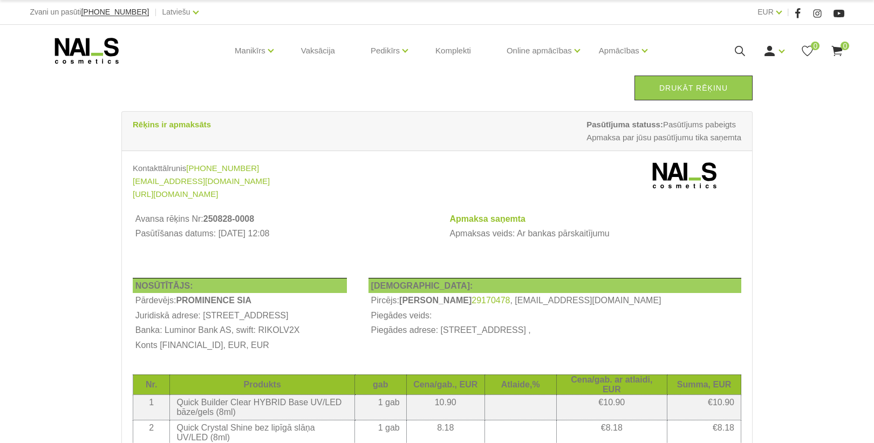  Describe the element at coordinates (594, 234) in the screenshot. I see `td: Apmaksas veids: Ar bankas pārskaitījumu` at that location.